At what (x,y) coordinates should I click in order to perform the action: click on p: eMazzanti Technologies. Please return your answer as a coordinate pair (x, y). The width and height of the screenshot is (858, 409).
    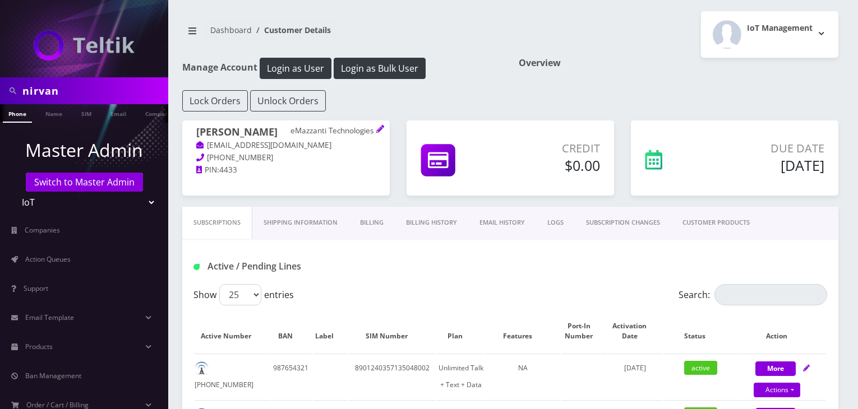
    Looking at the image, I should click on (333, 131).